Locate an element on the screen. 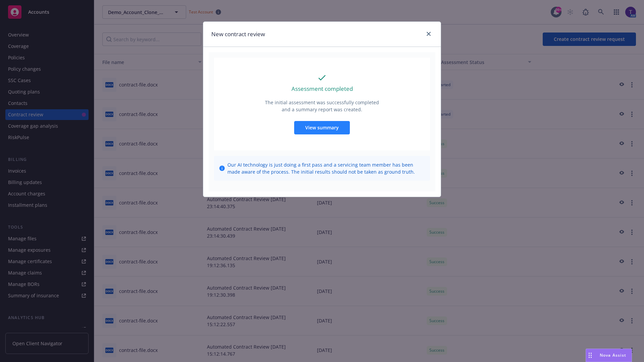 This screenshot has height=362, width=644. button: View summary is located at coordinates (322, 128).